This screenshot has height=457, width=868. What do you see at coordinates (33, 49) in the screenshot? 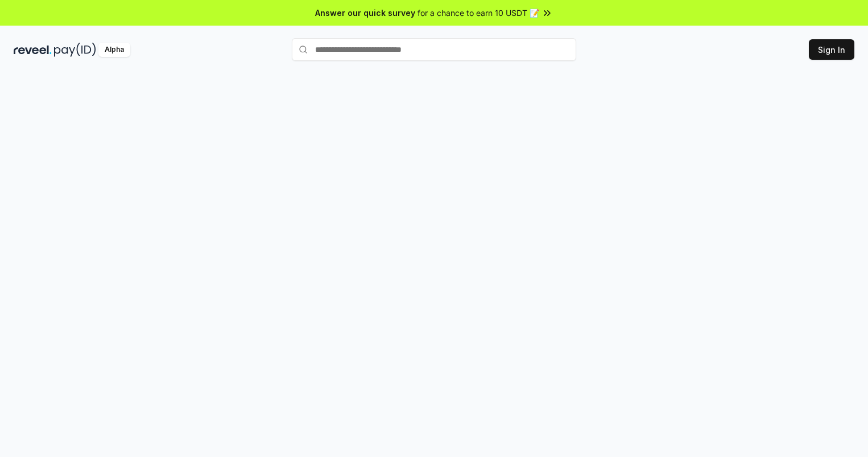
I see `img: reveel_dark` at bounding box center [33, 49].